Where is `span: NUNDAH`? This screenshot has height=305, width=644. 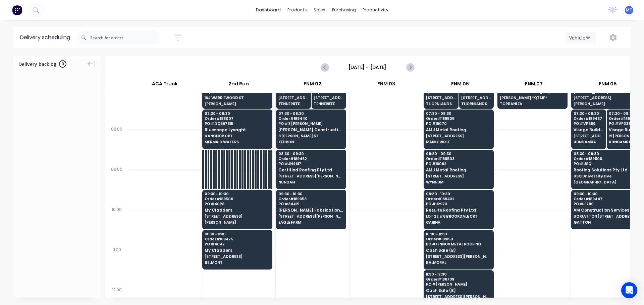
span: NUNDAH is located at coordinates (311, 182).